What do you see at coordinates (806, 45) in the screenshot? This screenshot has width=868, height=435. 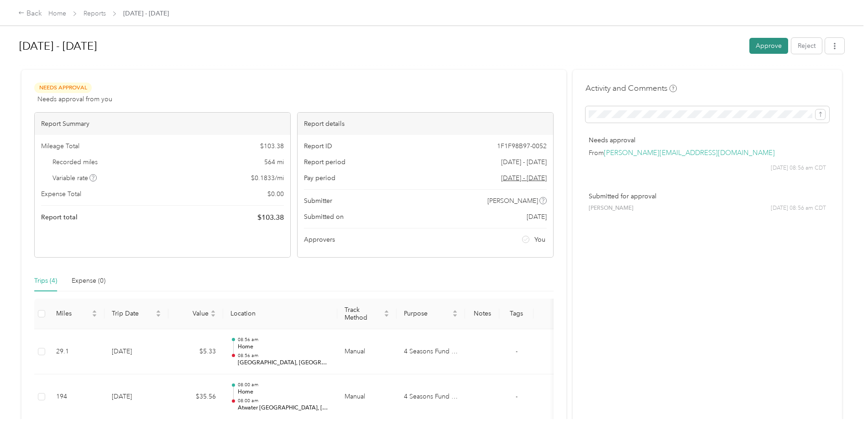 I see `button: Reject` at bounding box center [806, 45].